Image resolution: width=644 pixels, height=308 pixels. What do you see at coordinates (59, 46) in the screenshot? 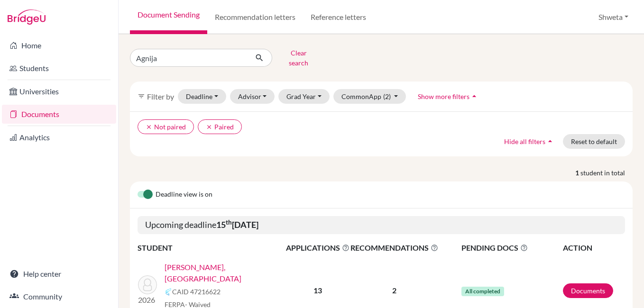
I see `a: Home` at bounding box center [59, 46].